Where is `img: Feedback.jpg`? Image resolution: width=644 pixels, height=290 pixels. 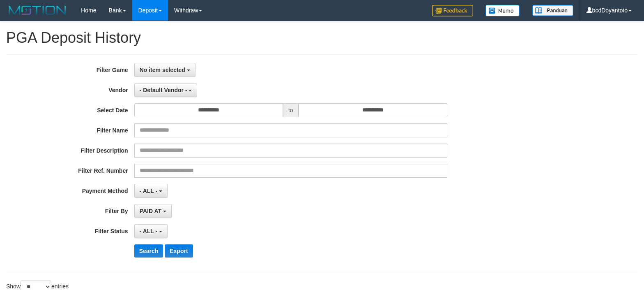 img: Feedback.jpg is located at coordinates (453, 11).